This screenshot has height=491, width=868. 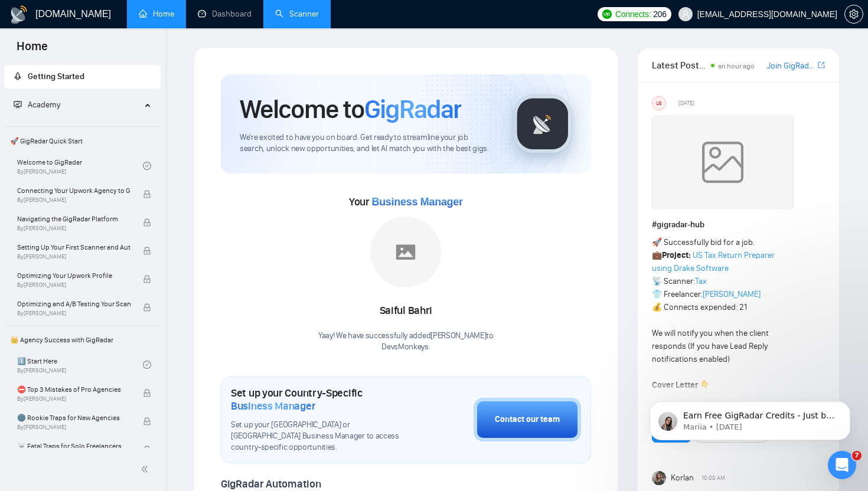 What do you see at coordinates (32, 50) in the screenshot?
I see `span: Home` at bounding box center [32, 50].